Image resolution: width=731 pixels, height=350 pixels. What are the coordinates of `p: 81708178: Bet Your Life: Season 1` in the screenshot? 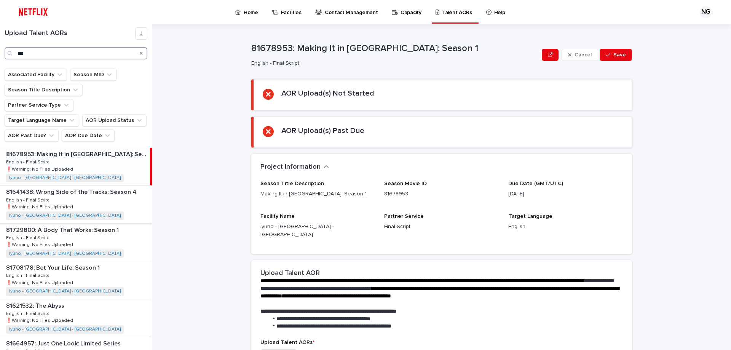 It's located at (54, 267).